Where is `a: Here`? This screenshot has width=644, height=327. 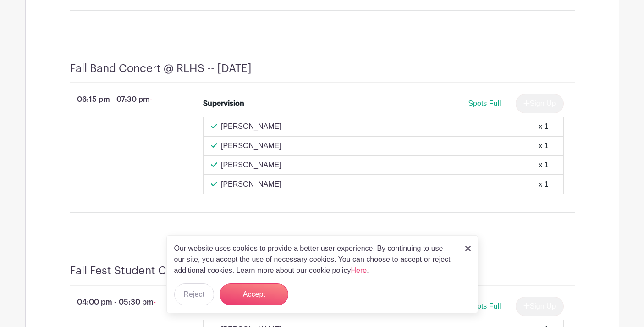 a: Here is located at coordinates (359, 270).